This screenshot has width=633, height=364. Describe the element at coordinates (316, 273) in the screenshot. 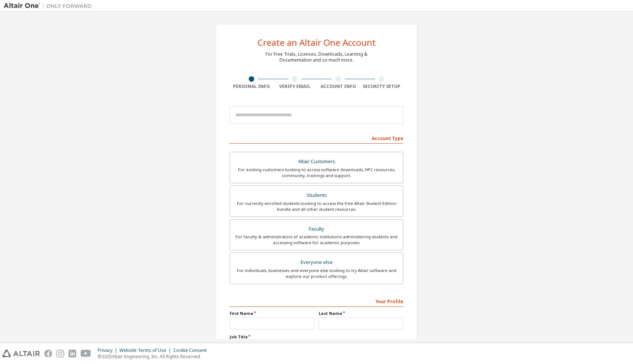

I see `div: For individuals, businesses and everyone else looking to try Altair software and explore our prod...` at that location.